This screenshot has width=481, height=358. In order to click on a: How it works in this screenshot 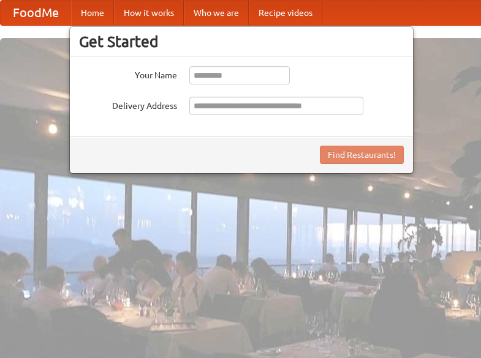, I will do `click(149, 13)`.